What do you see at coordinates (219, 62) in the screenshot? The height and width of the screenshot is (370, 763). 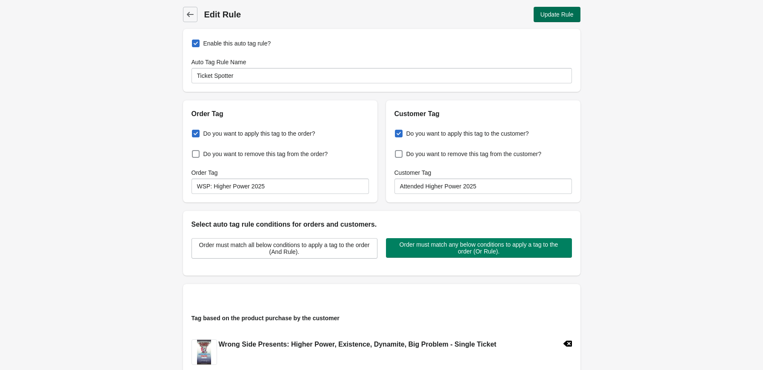 I see `label: Auto Tag Rule Name` at bounding box center [219, 62].